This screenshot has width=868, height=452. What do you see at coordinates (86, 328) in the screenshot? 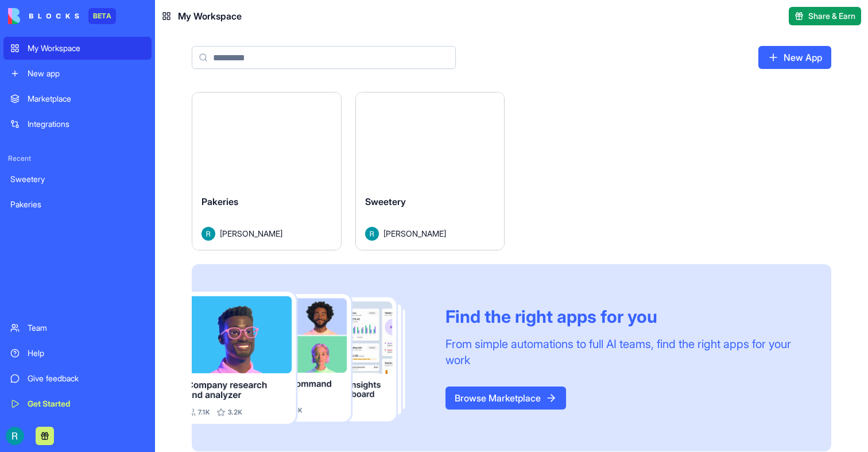
I see `div: Team` at bounding box center [86, 328].